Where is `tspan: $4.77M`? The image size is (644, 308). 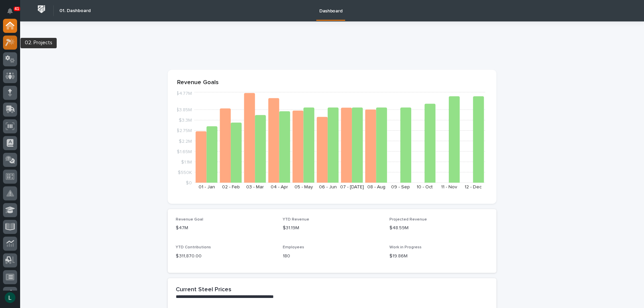
tspan: $4.77M is located at coordinates (184, 93).